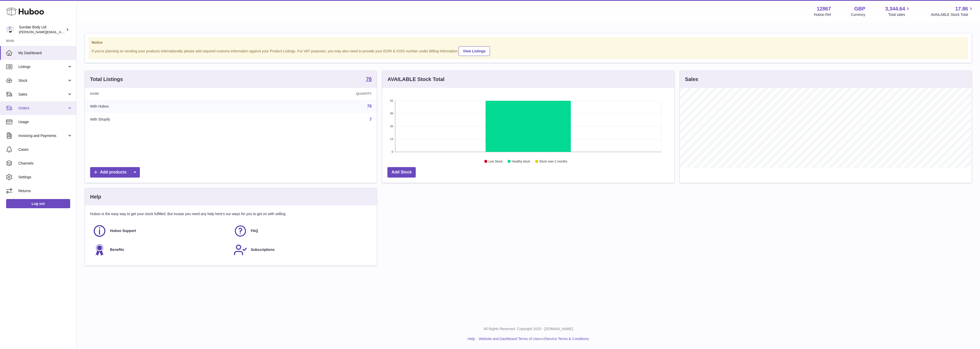  What do you see at coordinates (38, 203) in the screenshot?
I see `a: Log out` at bounding box center [38, 203].